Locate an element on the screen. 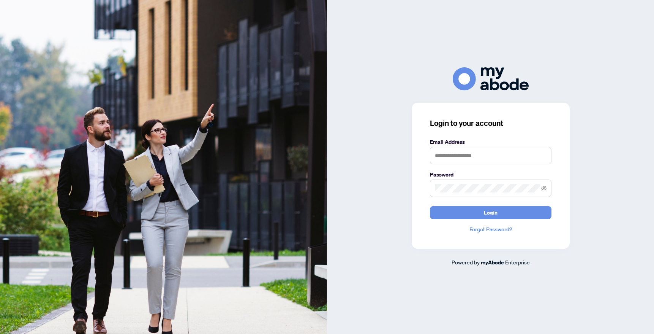  span: Enterprise is located at coordinates (518, 262).